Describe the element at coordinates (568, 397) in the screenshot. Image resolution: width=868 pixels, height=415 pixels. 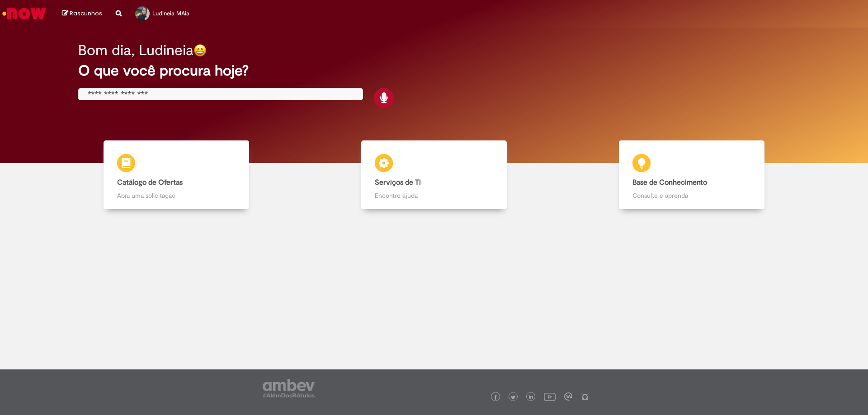
I see `img: logo_footer_workplace.png` at that location.